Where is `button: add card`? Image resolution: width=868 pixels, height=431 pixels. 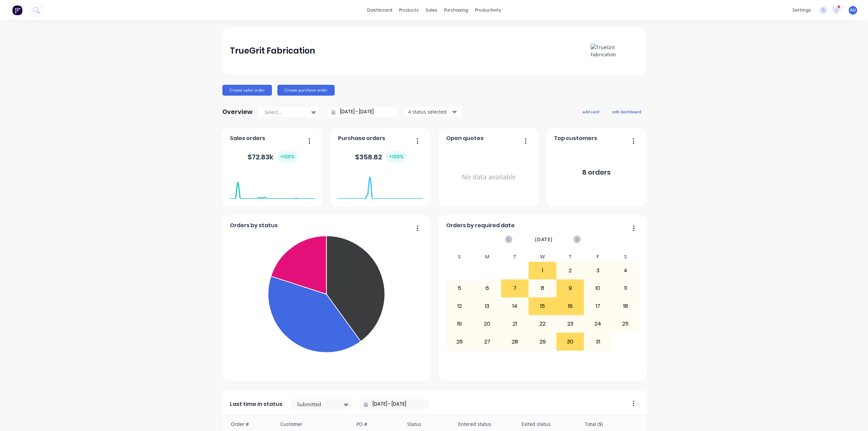
button: add card is located at coordinates (591, 112).